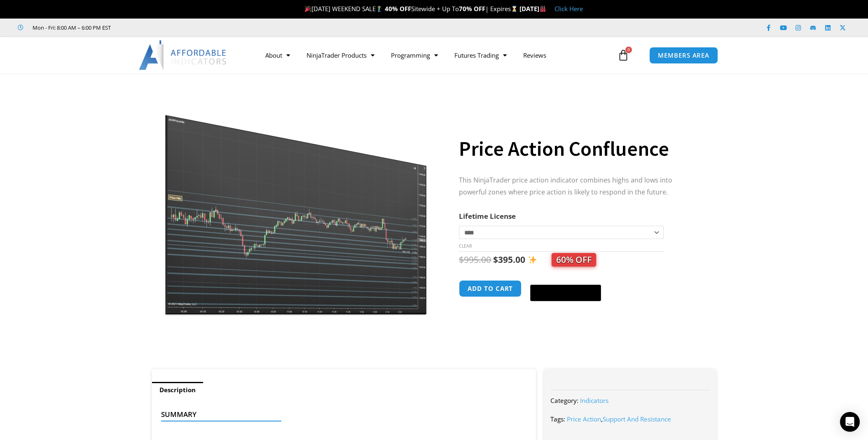 The width and height of the screenshot is (868, 440). I want to click on a: Futures Trading, so click(481, 55).